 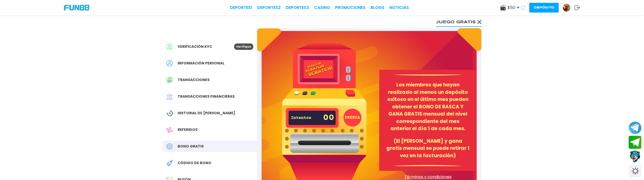 I want to click on a: Avatar, so click(x=568, y=7).